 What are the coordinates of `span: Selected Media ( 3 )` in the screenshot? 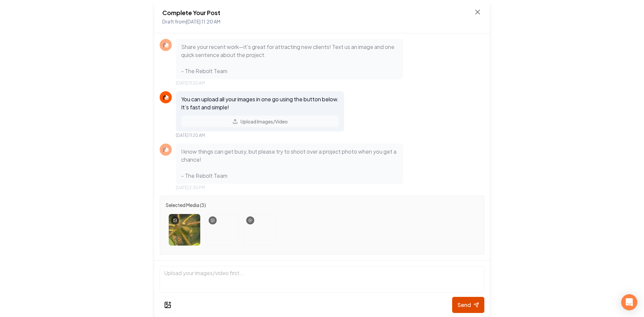 It's located at (186, 205).